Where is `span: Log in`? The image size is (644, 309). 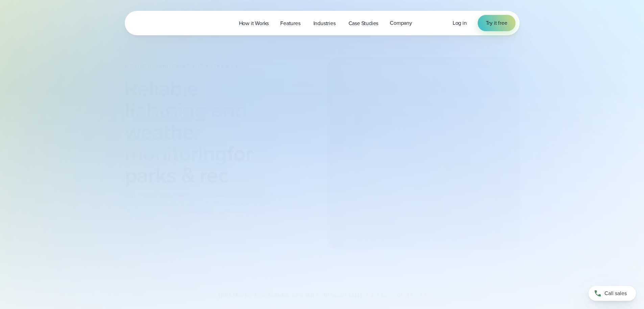
span: Log in is located at coordinates (460, 22).